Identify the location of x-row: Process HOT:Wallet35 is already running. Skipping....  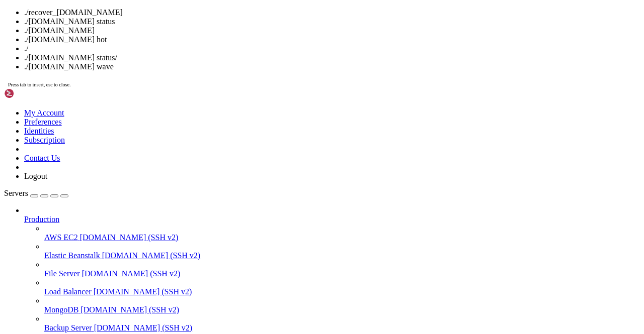
(258, 142).